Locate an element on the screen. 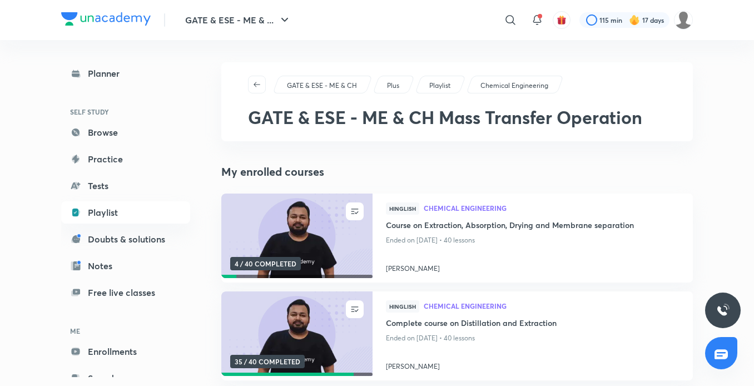  img: streak is located at coordinates (635, 20).